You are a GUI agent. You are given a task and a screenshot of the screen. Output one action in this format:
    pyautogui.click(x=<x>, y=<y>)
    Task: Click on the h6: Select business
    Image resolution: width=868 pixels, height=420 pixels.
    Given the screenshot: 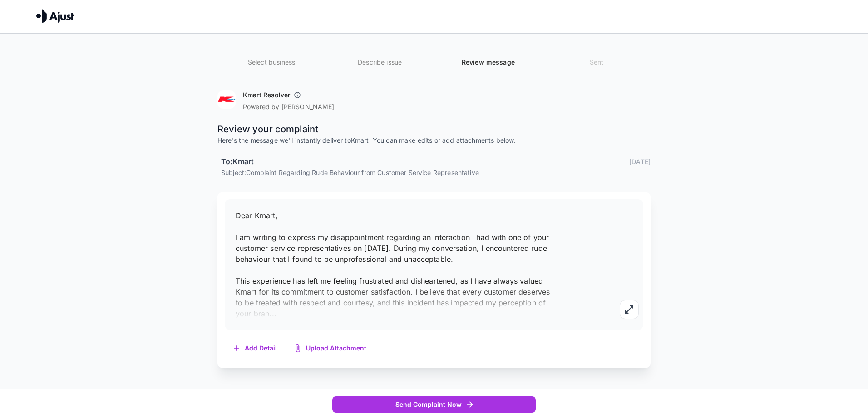 What is the action you would take?
    pyautogui.click(x=271, y=62)
    